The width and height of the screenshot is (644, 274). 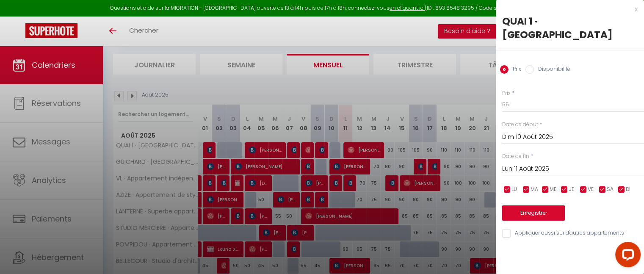 What do you see at coordinates (627, 190) in the screenshot?
I see `span: DI` at bounding box center [627, 190].